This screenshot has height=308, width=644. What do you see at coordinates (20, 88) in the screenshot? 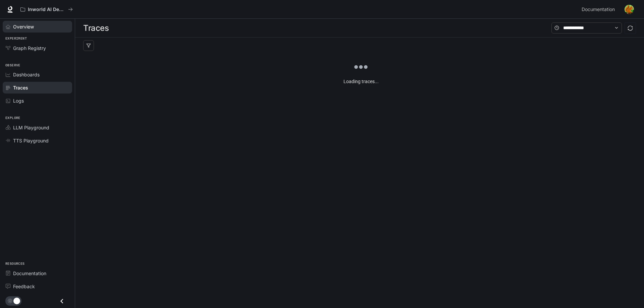
I see `span: Traces` at bounding box center [20, 88].